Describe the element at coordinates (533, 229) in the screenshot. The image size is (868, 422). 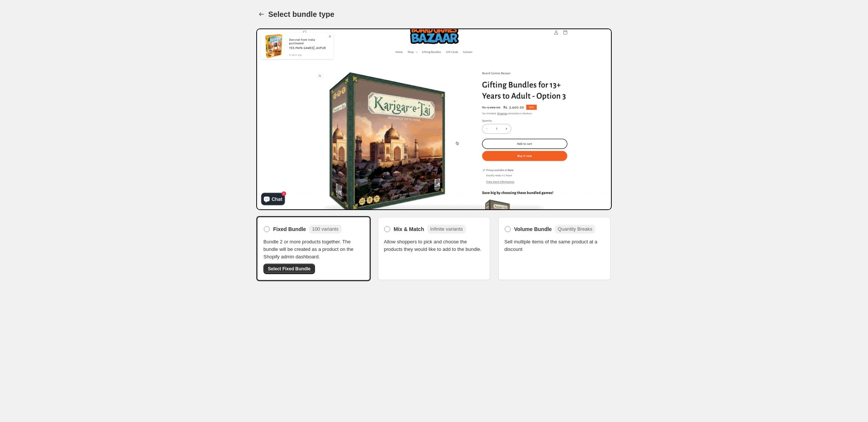
I see `span: Volume Bundle` at that location.